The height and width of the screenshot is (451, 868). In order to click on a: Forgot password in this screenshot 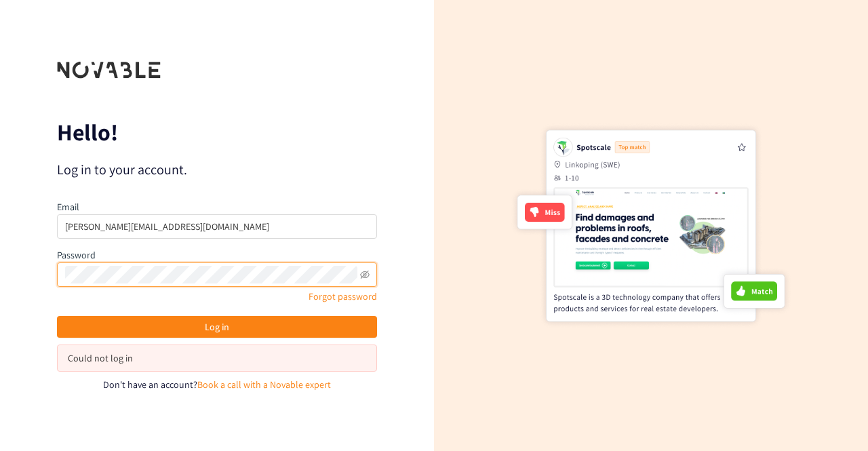, I will do `click(342, 297)`.